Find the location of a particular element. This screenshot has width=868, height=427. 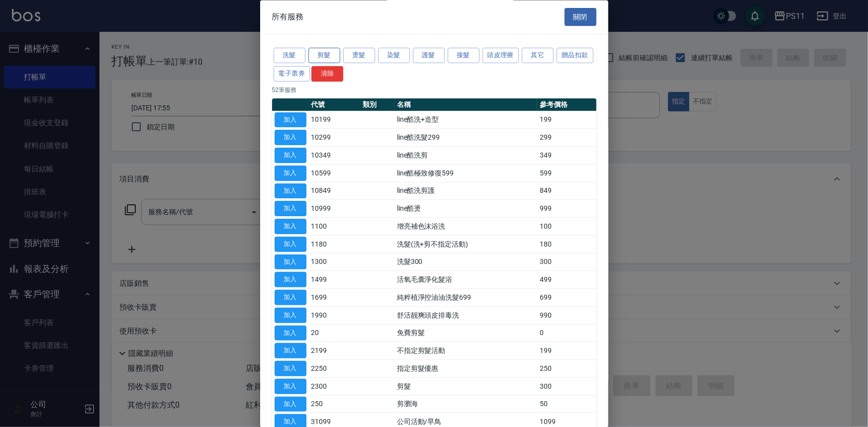

td: 849 is located at coordinates (567, 191).